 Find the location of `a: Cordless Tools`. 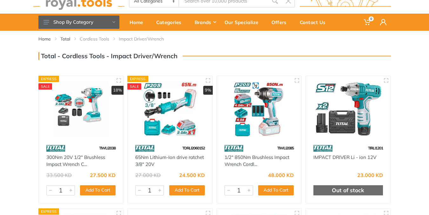

a: Cordless Tools is located at coordinates (94, 39).